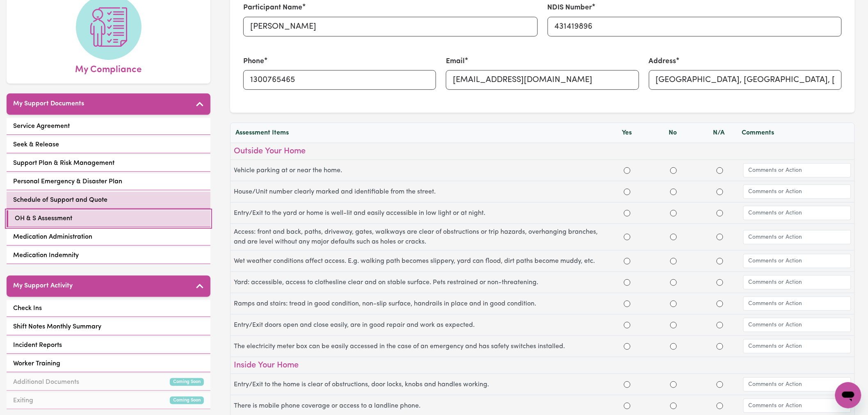 This screenshot has width=868, height=415. Describe the element at coordinates (253, 61) in the screenshot. I see `label: Phone` at that location.